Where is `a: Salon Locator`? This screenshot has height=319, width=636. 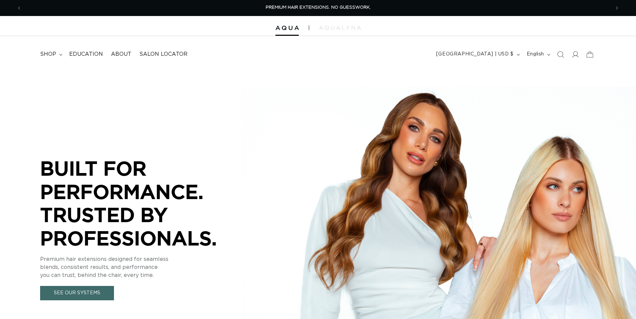 a: Salon Locator is located at coordinates (163, 54).